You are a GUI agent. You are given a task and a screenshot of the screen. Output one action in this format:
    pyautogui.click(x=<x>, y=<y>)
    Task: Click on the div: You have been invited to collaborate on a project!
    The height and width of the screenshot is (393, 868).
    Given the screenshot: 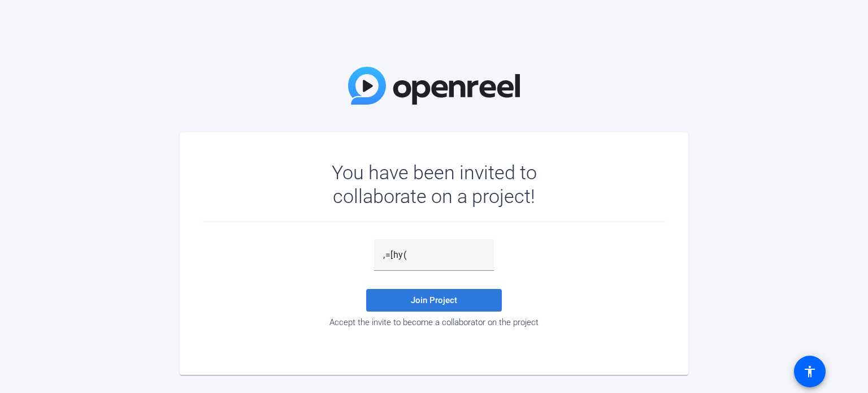 What is the action you would take?
    pyautogui.click(x=434, y=184)
    